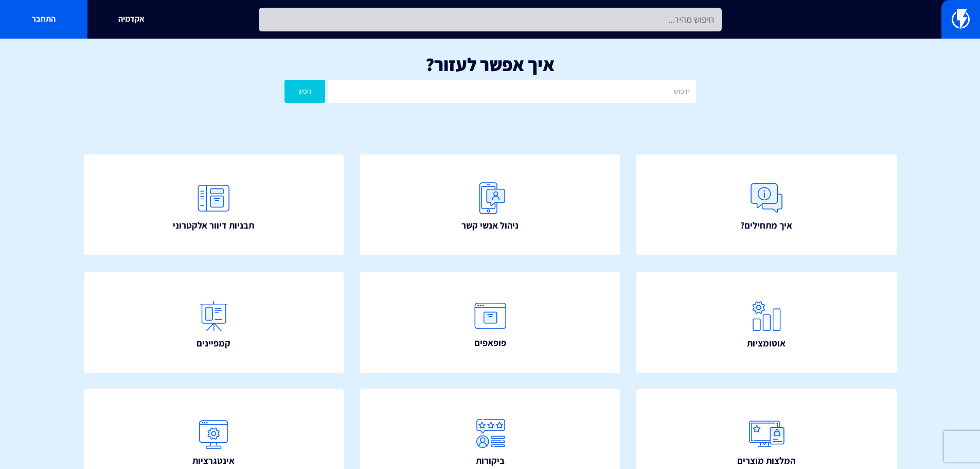  Describe the element at coordinates (766, 225) in the screenshot. I see `span: איך מתחילים?` at that location.